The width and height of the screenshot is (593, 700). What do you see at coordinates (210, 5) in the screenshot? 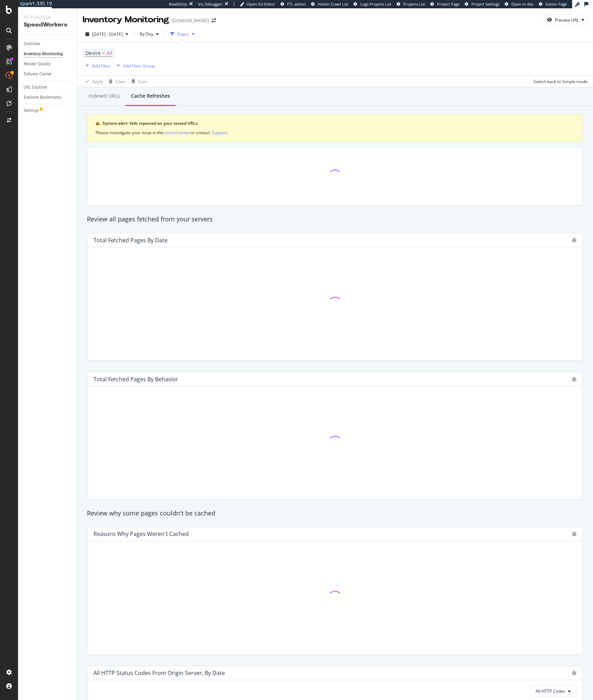
I see `div: Viz Debugger:` at bounding box center [210, 5].